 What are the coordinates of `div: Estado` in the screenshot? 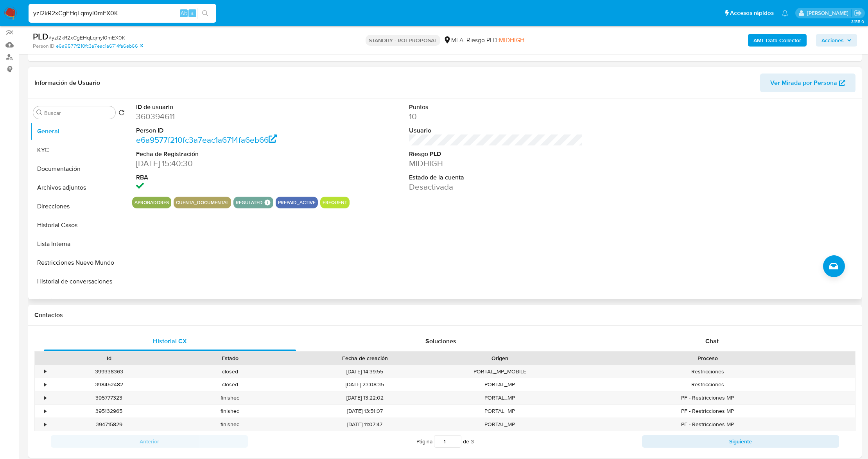 It's located at (230, 358).